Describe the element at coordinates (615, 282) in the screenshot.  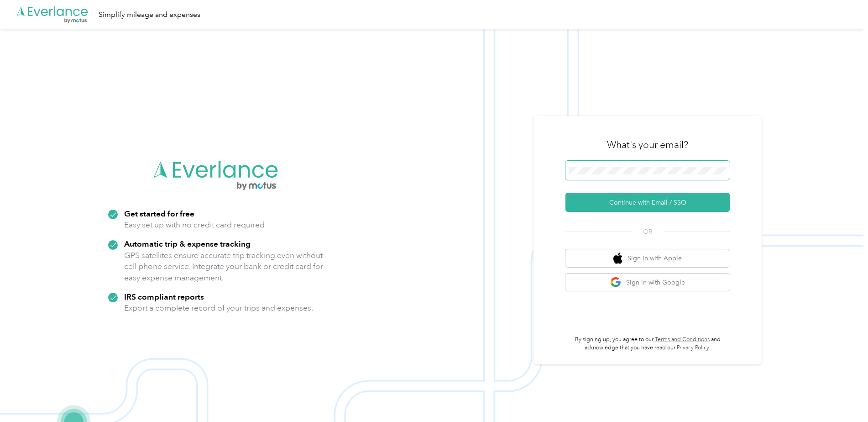
I see `img: google logo` at that location.